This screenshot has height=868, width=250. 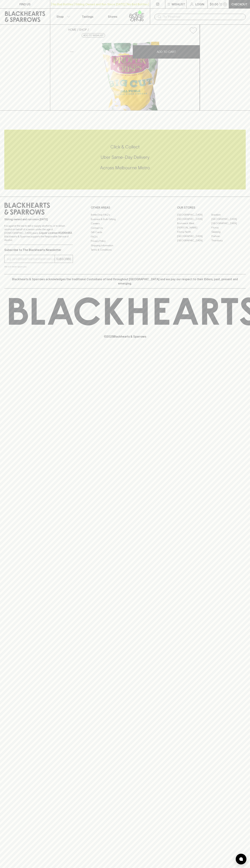 What do you see at coordinates (125, 232) in the screenshot?
I see `a: Gift Cards` at bounding box center [125, 232].